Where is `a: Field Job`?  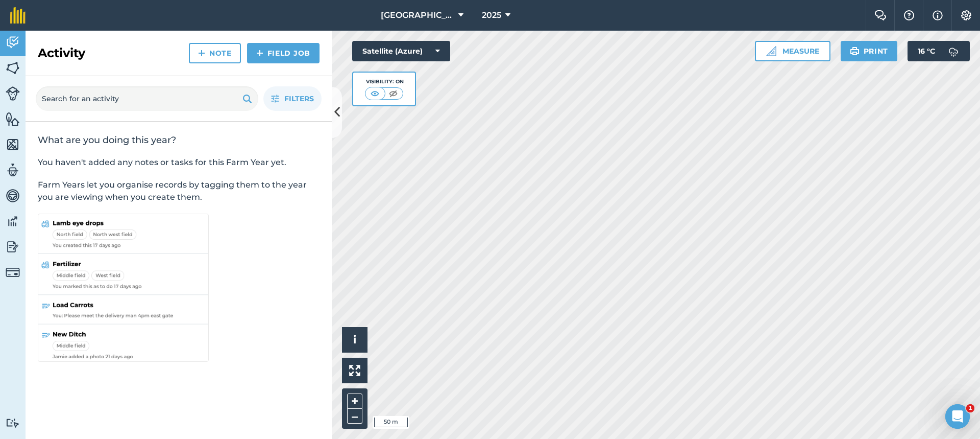
a: Field Job is located at coordinates (283, 53).